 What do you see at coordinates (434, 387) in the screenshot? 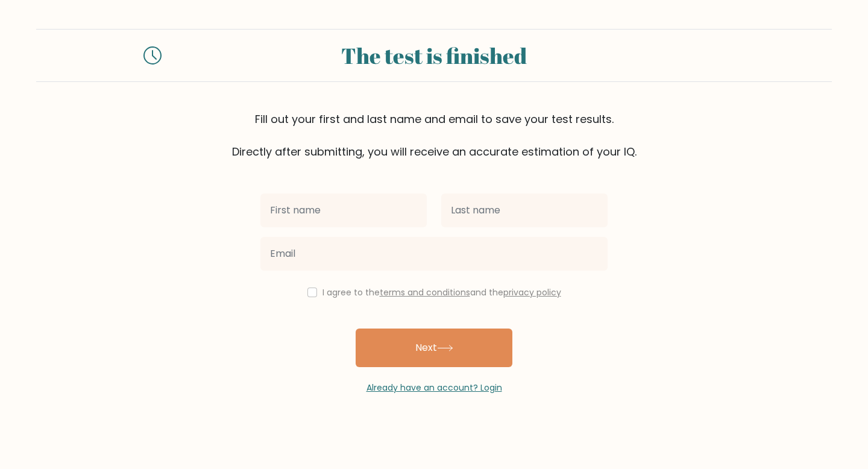
I see `a: Already have an account? Login` at bounding box center [434, 387].